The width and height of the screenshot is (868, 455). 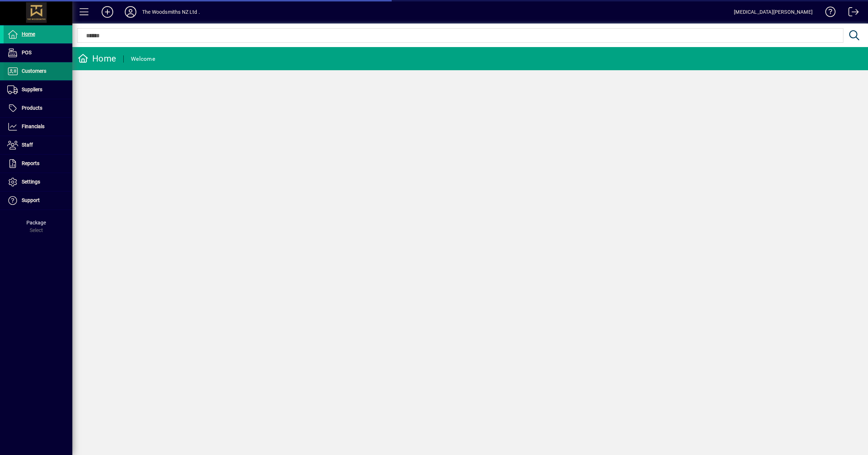 I want to click on div: Welcome, so click(x=143, y=59).